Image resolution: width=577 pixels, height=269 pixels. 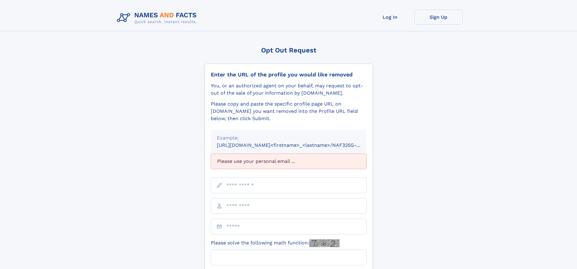 I want to click on div: Please use your personal email ..., so click(x=289, y=161).